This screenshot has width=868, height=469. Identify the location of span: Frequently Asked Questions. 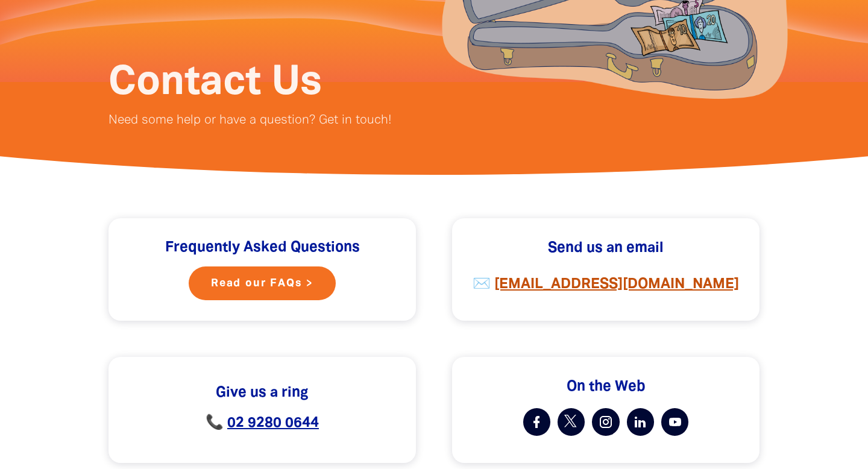
(262, 248).